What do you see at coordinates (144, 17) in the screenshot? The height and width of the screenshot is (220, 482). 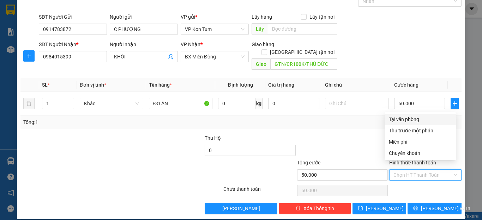 I see `div: Người gửi` at bounding box center [144, 17].